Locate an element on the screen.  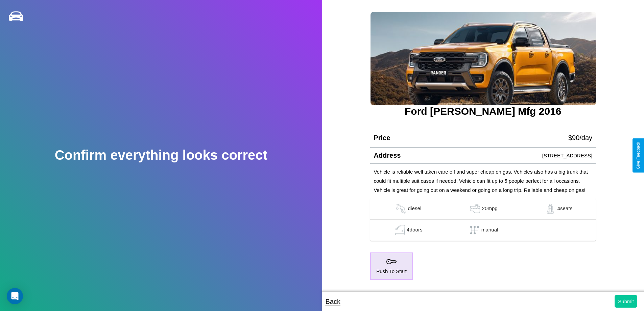
p: diesel is located at coordinates (414, 209).